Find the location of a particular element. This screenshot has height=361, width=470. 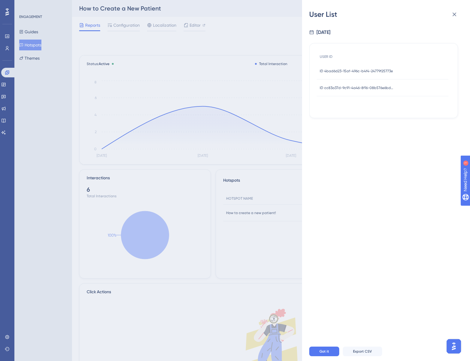

span: ID 4bad6d23-15af-496c-b4f4-24779f25773e is located at coordinates (357, 71).